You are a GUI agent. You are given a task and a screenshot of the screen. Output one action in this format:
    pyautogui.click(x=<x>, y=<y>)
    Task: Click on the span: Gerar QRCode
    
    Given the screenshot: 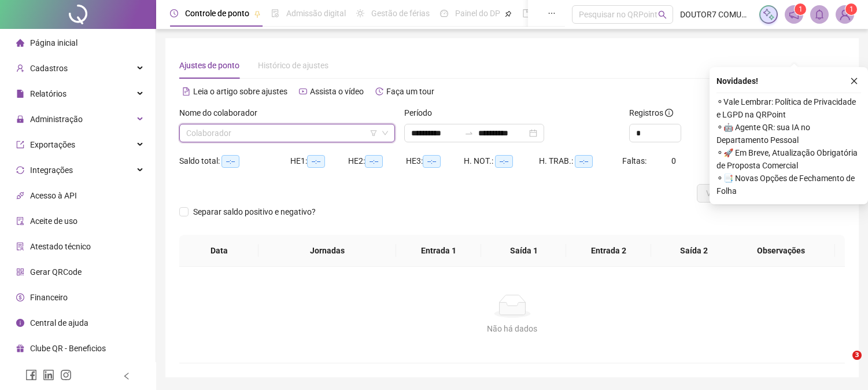 What is the action you would take?
    pyautogui.click(x=55, y=272)
    